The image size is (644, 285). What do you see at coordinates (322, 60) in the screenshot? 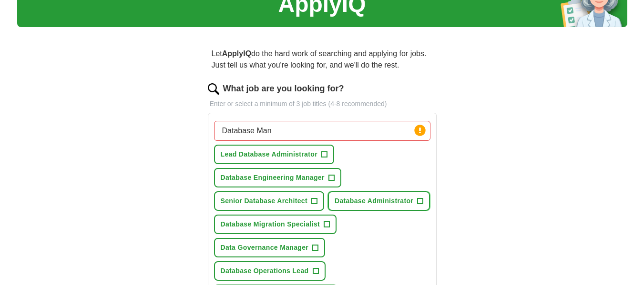
I see `p: Let do the hard work of searching and applying for jobs. Just tell us what you're looking for, an...` at bounding box center [322, 60].